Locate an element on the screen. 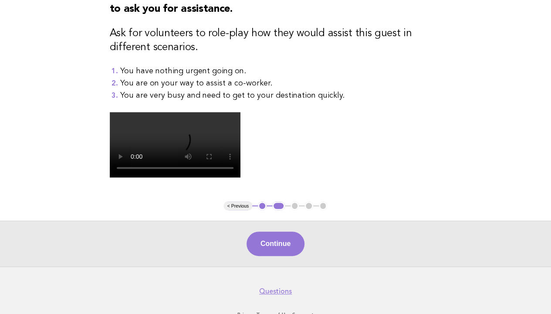 This screenshot has height=314, width=551. li: You have nothing urgent going on. is located at coordinates (281, 71).